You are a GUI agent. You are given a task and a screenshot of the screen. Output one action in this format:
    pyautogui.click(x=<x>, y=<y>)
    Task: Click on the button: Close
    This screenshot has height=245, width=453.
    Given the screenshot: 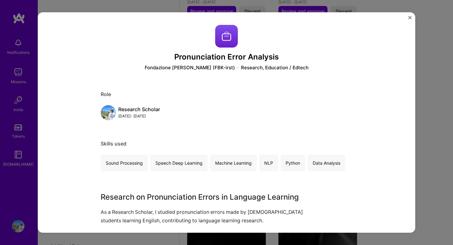 What is the action you would take?
    pyautogui.click(x=410, y=19)
    